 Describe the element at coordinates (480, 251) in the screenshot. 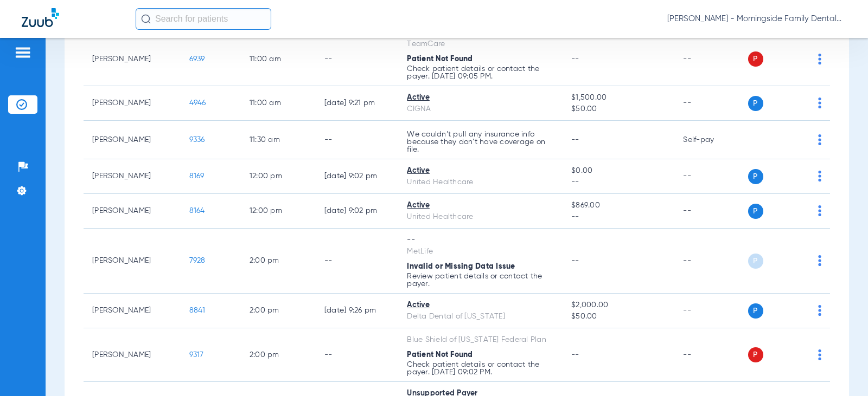

I see `div: MetLife` at that location.